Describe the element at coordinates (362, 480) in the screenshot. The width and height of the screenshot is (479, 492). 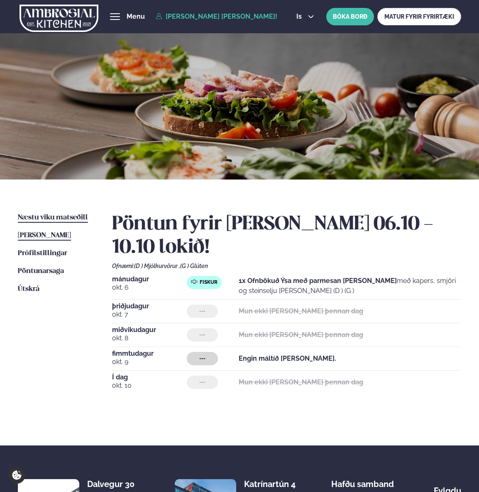
I see `span: Hafðu samband` at that location.